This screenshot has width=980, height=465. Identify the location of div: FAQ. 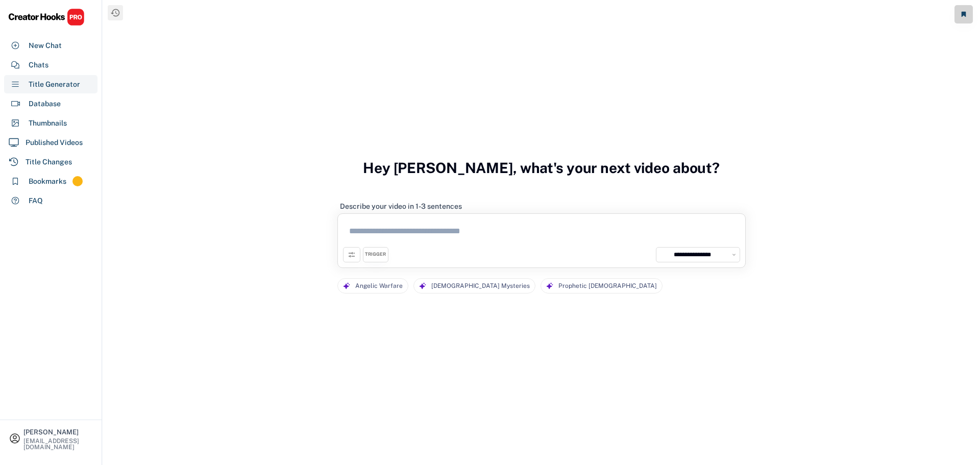
(36, 201).